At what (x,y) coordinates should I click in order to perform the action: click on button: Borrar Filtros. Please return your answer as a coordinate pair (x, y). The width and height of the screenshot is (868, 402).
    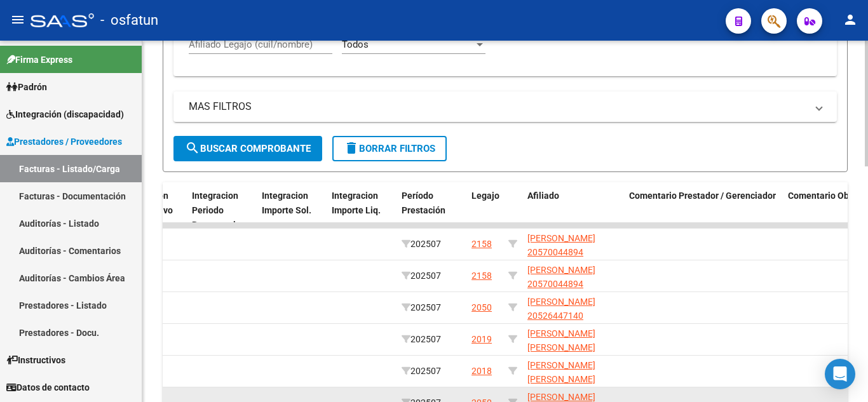
    Looking at the image, I should click on (389, 149).